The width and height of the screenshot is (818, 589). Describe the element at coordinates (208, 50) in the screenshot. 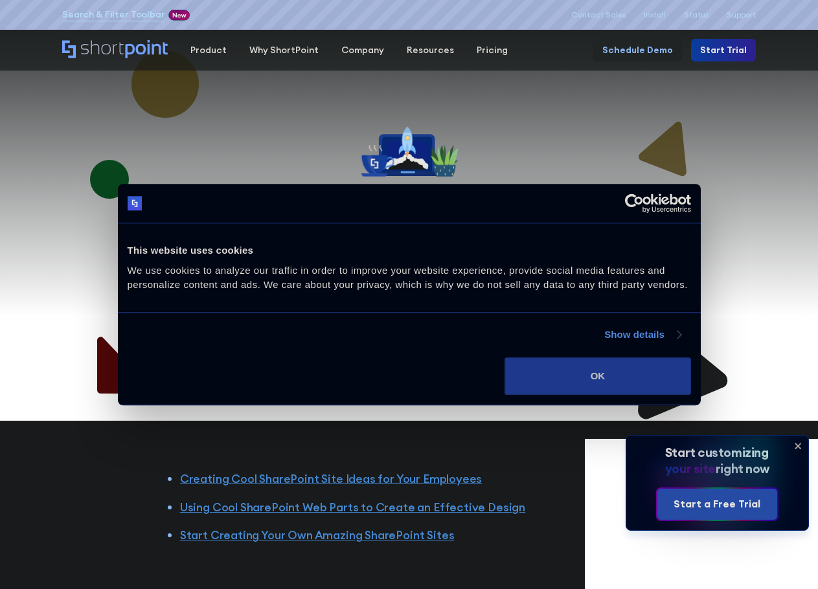

I see `a: Product` at that location.